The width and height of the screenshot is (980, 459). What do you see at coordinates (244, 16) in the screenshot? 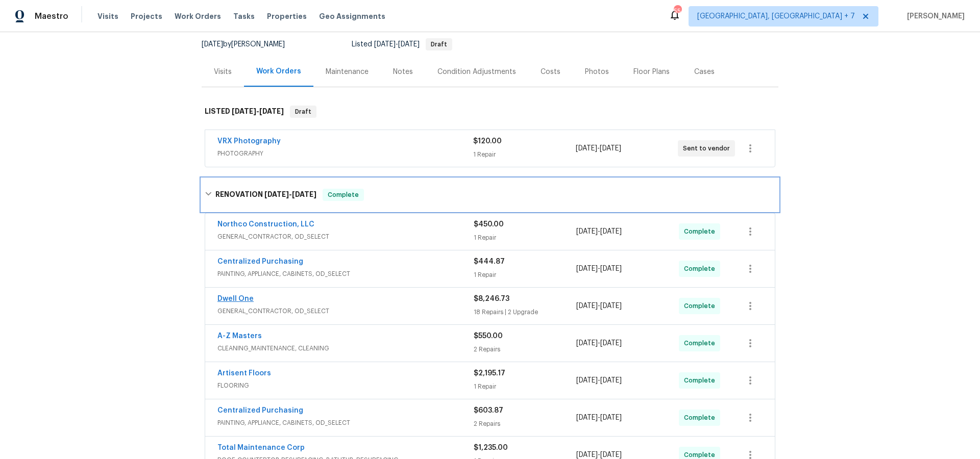
I see `span: Tasks` at bounding box center [244, 16].